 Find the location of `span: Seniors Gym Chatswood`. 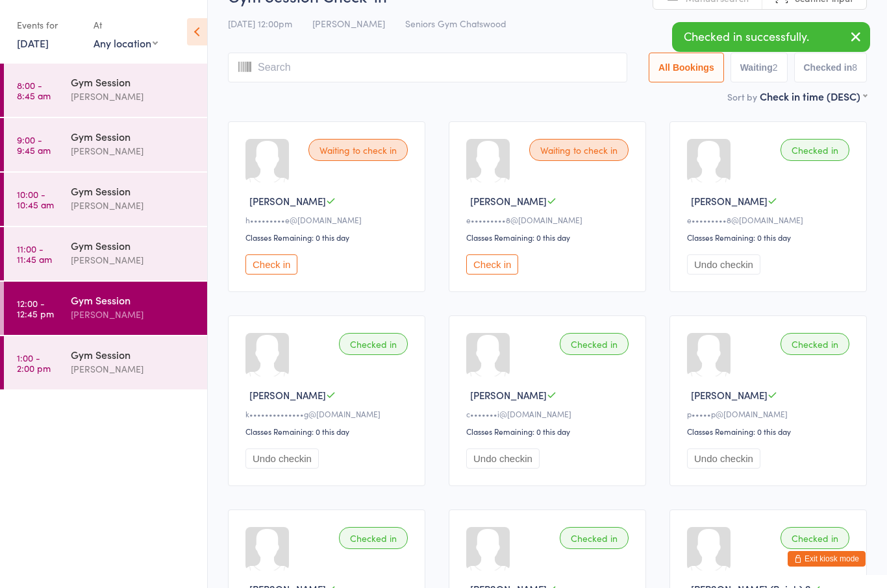

span: Seniors Gym Chatswood is located at coordinates (456, 23).